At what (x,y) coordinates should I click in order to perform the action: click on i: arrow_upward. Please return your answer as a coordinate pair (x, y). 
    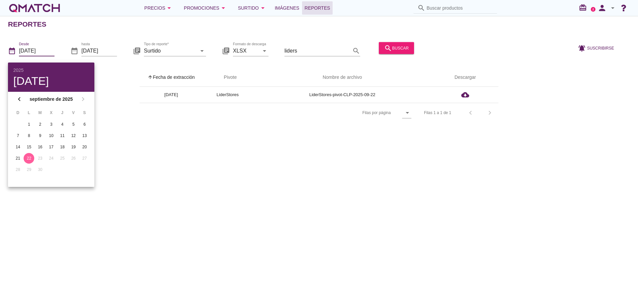
    Looking at the image, I should click on (150, 77).